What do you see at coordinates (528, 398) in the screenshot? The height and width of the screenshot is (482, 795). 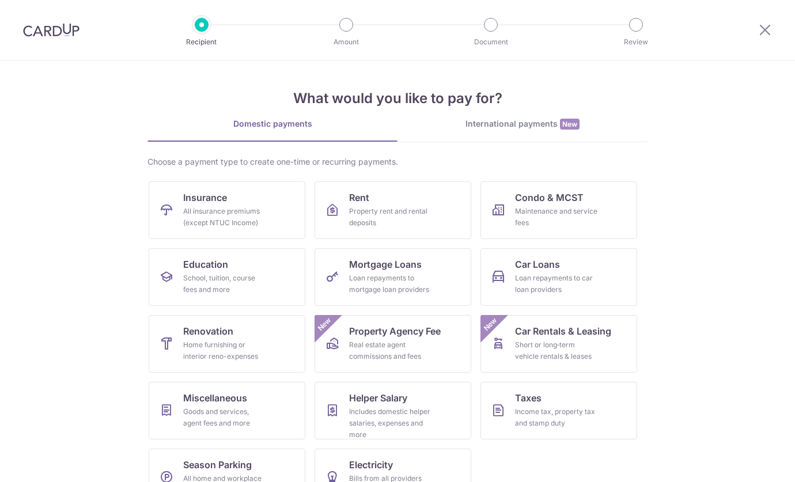 I see `span: Taxes` at bounding box center [528, 398].